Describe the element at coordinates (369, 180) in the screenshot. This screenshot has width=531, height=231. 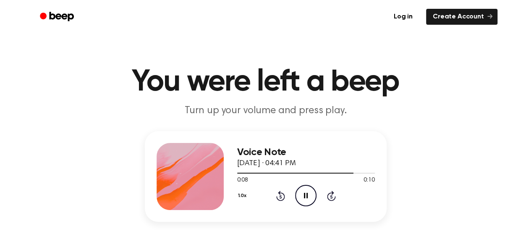
I see `span: 0:10` at that location.